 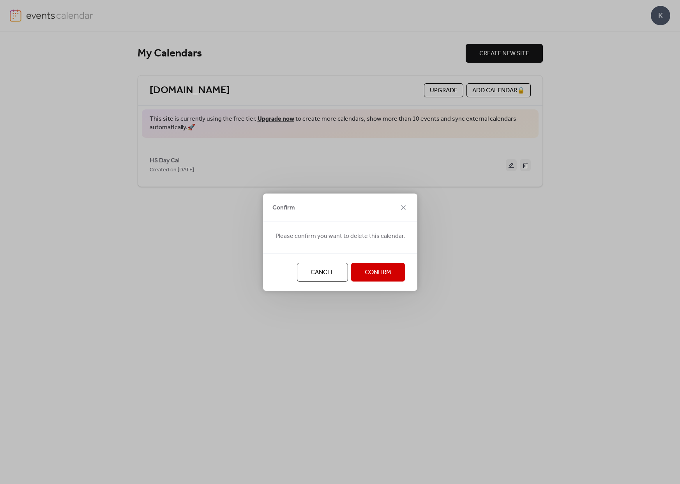 What do you see at coordinates (322, 272) in the screenshot?
I see `button: Cancel` at bounding box center [322, 272].